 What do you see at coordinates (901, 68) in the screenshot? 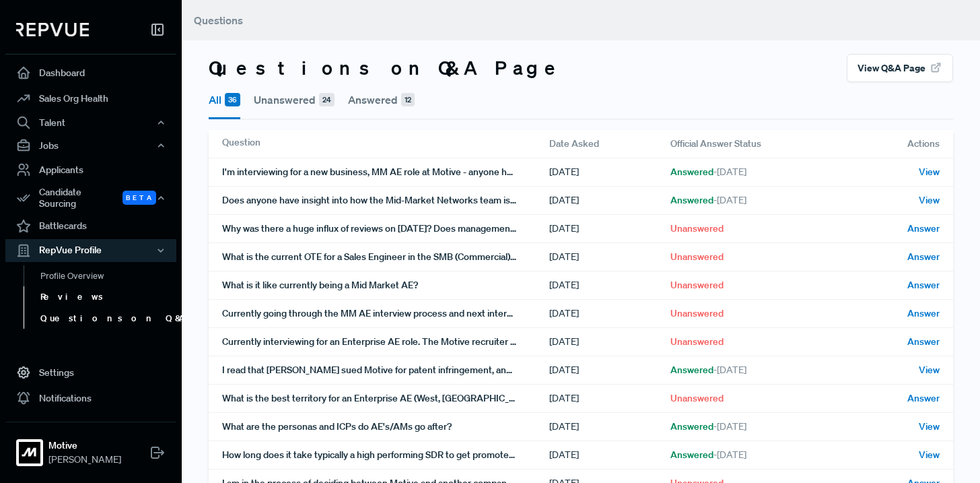
I see `button: View Q&A Page` at bounding box center [901, 68].